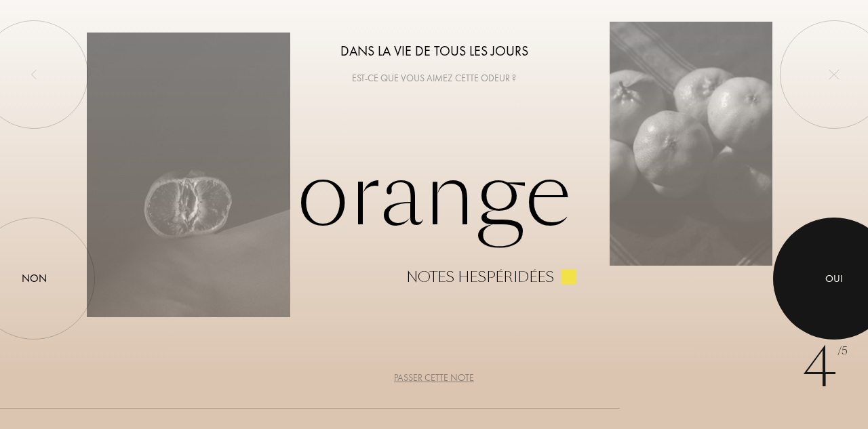 The image size is (868, 429). Describe the element at coordinates (480, 277) in the screenshot. I see `div: Notes hespéridées` at that location.